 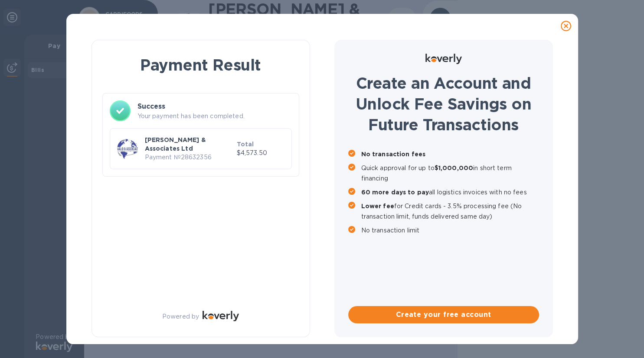 What do you see at coordinates (378, 206) in the screenshot?
I see `b: Lower fee` at bounding box center [378, 206].